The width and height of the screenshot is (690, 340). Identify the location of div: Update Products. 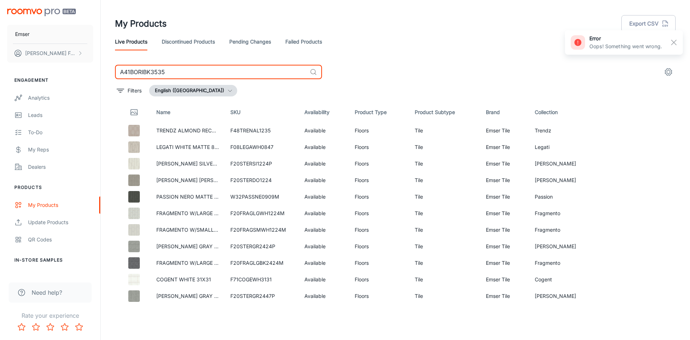
(60, 222).